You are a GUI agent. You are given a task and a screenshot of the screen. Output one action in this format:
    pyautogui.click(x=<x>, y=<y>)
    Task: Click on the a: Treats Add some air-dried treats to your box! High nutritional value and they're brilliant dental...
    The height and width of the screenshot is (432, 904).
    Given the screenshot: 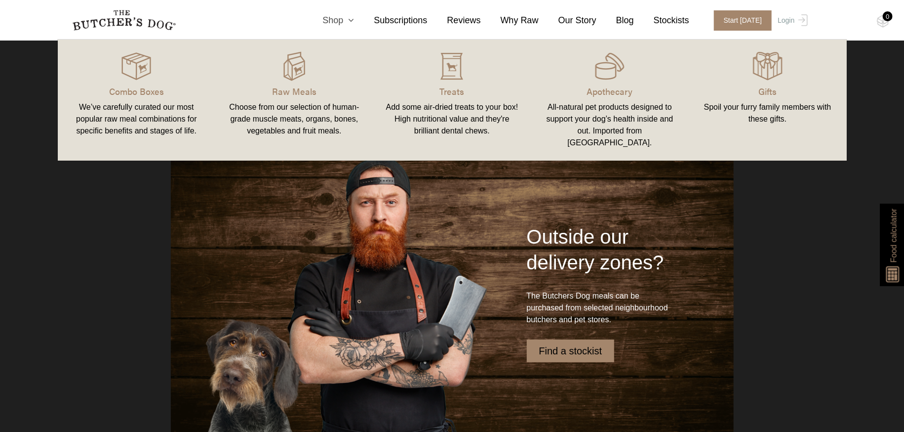 What is the action you would take?
    pyautogui.click(x=452, y=100)
    